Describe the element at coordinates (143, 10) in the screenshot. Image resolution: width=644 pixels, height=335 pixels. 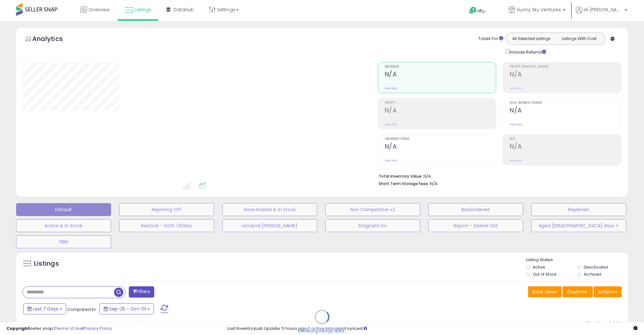
I see `span: Listings` at that location.